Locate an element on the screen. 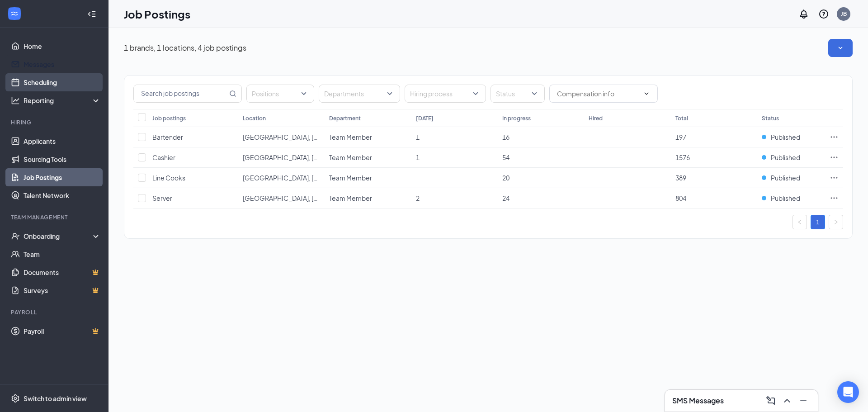  span: left is located at coordinates (800, 222).